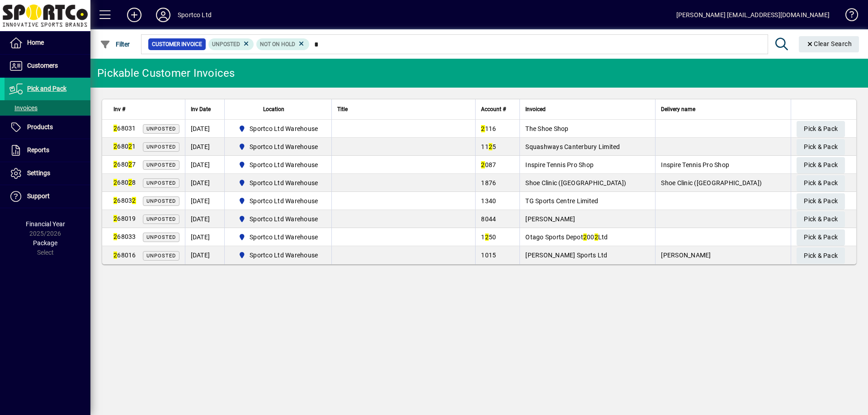  I want to click on span: 6803, so click(125, 200).